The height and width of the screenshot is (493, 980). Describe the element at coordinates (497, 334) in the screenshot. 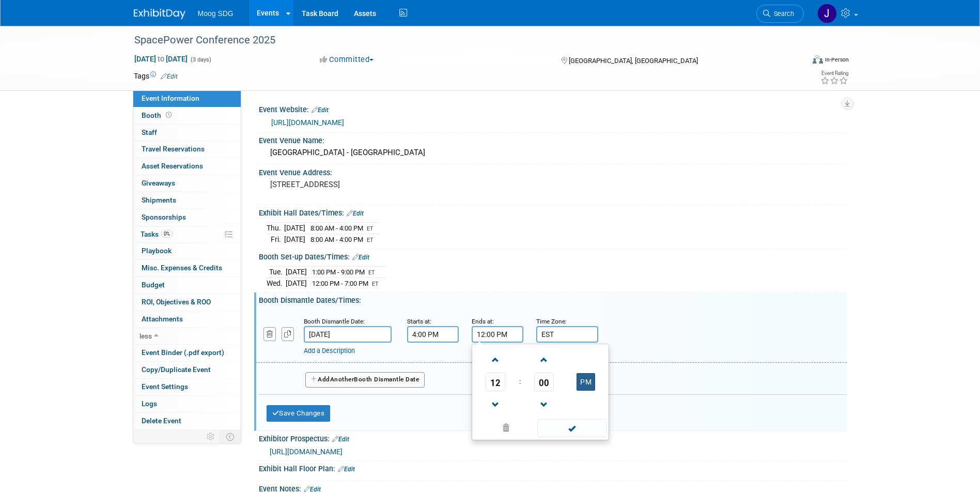

I see `input: End Time` at that location.